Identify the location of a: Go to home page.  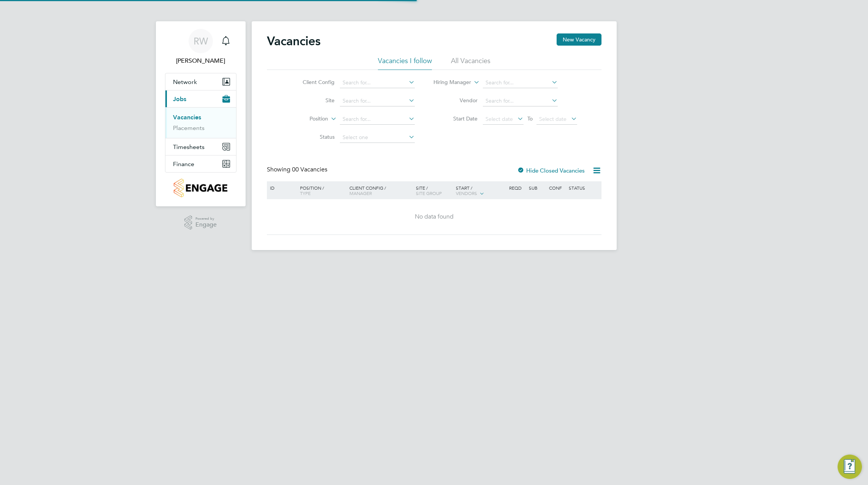
(200, 188).